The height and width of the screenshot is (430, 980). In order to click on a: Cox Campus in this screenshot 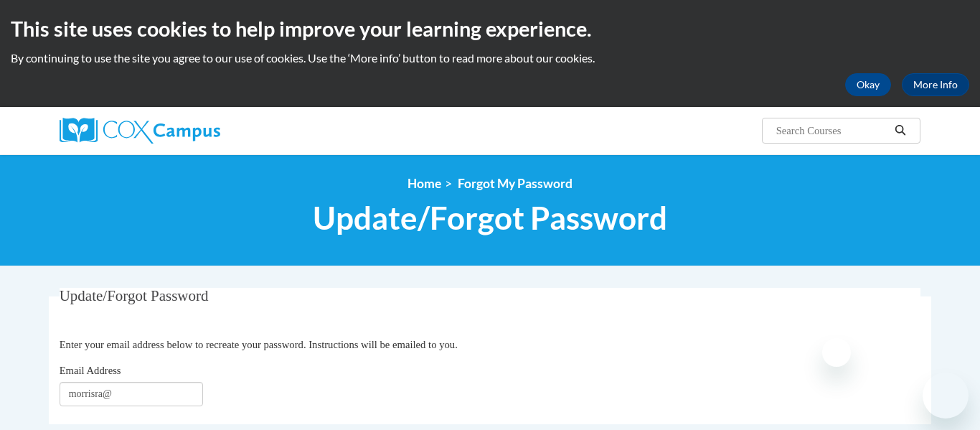, I will do `click(196, 131)`.